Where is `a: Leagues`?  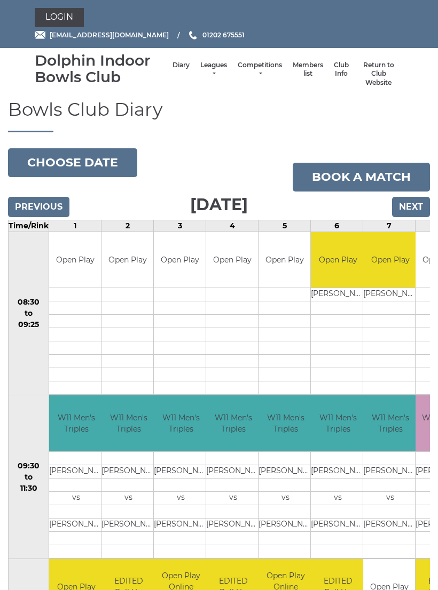
a: Leagues is located at coordinates (214, 69).